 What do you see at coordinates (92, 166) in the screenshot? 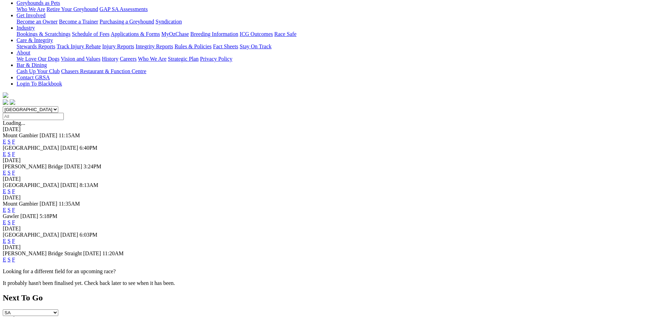
I see `span: 3:24PM` at bounding box center [92, 166].